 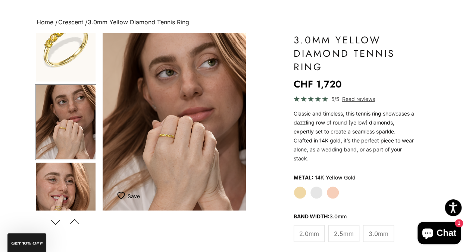 I want to click on span: 5/5, so click(x=335, y=99).